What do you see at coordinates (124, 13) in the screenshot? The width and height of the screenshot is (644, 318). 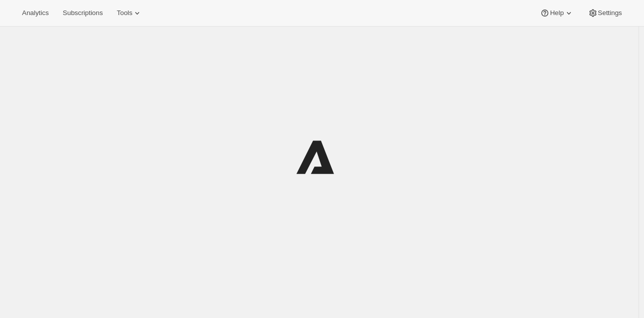 I see `span: Tools` at bounding box center [124, 13].